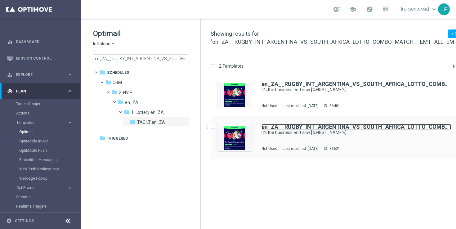 The width and height of the screenshot is (456, 229). What do you see at coordinates (40, 75) in the screenshot?
I see `button: person_search Explore keyboard_arrow_right` at bounding box center [40, 75].